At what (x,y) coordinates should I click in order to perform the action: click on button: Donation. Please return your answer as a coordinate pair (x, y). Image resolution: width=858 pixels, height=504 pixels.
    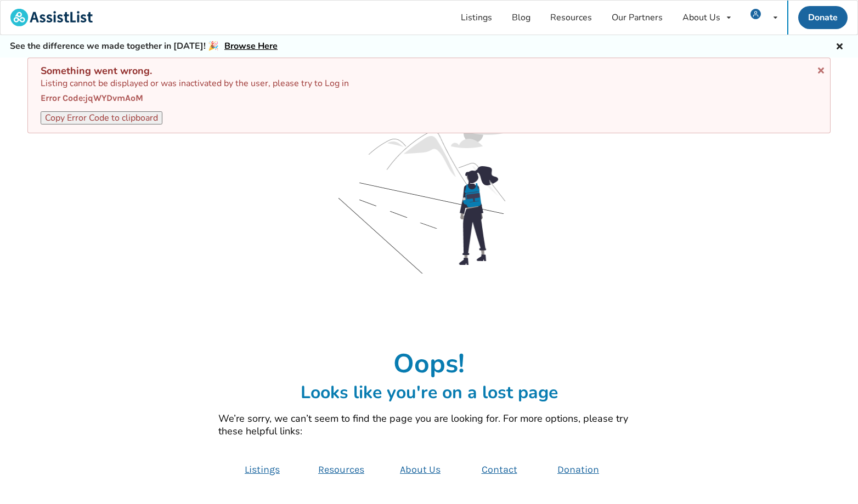
    Looking at the image, I should click on (579, 470).